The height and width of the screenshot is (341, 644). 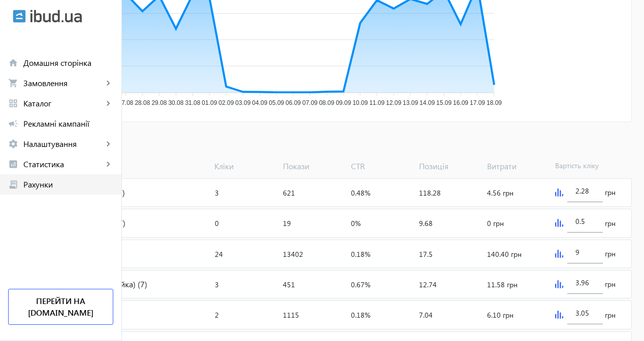 I want to click on span: 17.5, so click(x=426, y=254).